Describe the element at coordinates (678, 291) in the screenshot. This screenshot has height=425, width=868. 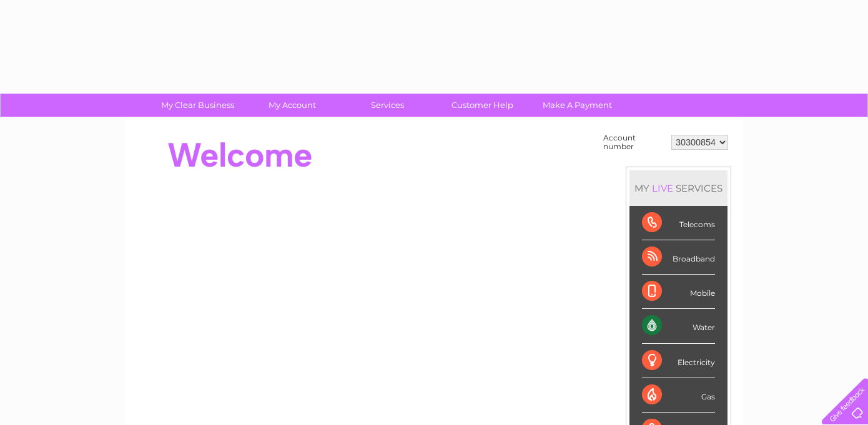
I see `div: Mobile` at that location.